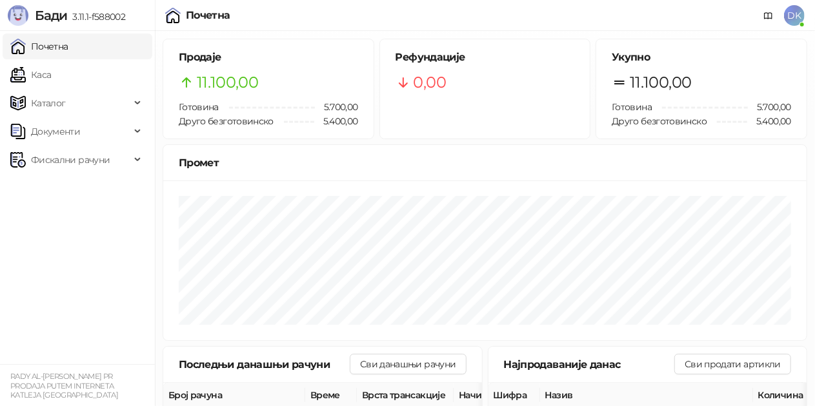 The image size is (815, 406). What do you see at coordinates (430, 83) in the screenshot?
I see `span: 0,00` at bounding box center [430, 83].